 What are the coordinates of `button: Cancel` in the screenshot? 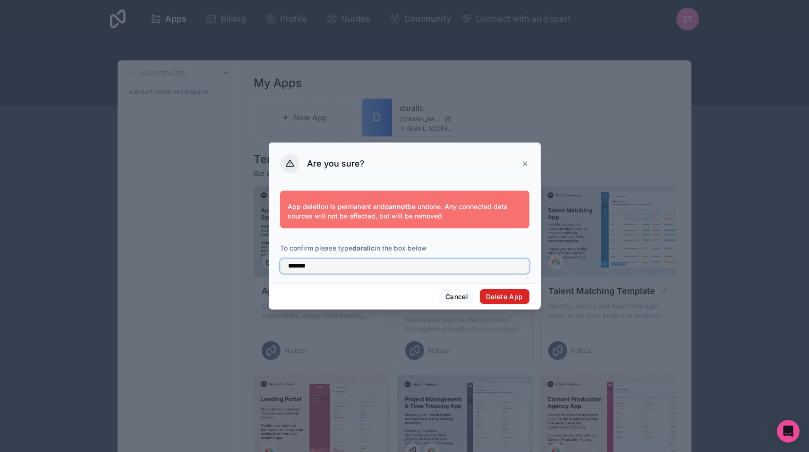 It's located at (457, 297).